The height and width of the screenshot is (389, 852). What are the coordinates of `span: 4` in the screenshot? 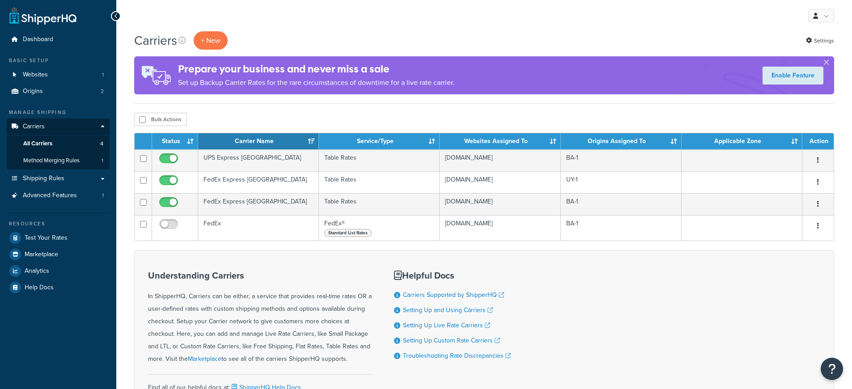 It's located at (101, 144).